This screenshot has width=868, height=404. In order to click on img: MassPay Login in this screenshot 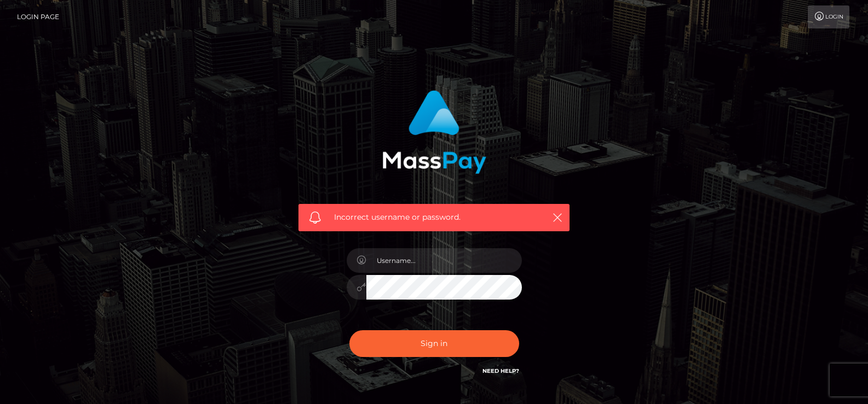, I will do `click(434, 132)`.